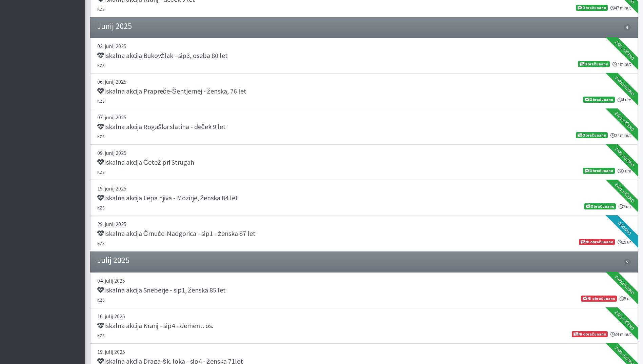  Describe the element at coordinates (364, 127) in the screenshot. I see `a: 07. junij 2025 Iskalna akcija Rogaška slatina - deček 9 let KZS 27 minut Obračunano Zaključeno` at that location.